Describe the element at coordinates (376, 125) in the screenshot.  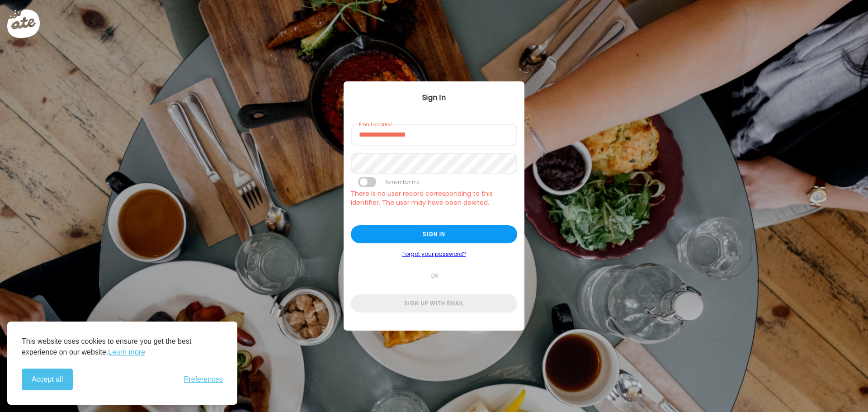
I see `label: Email address` at that location.